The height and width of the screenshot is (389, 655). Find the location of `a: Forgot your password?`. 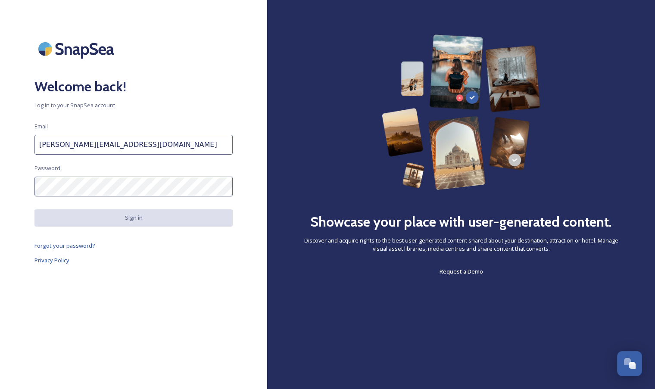

a: Forgot your password? is located at coordinates (134, 246).